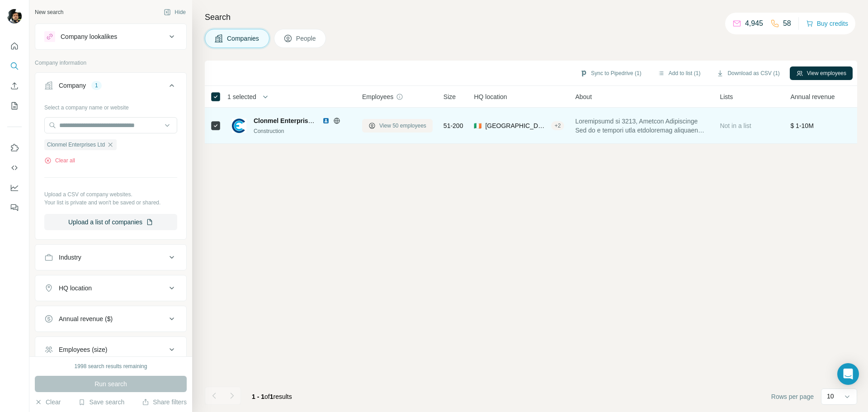  What do you see at coordinates (403, 125) in the screenshot?
I see `span: View 50 employees` at bounding box center [403, 125].